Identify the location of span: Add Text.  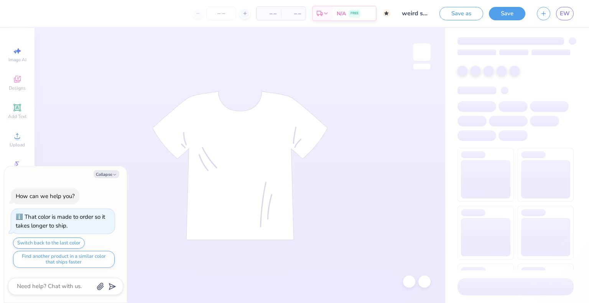
(17, 117).